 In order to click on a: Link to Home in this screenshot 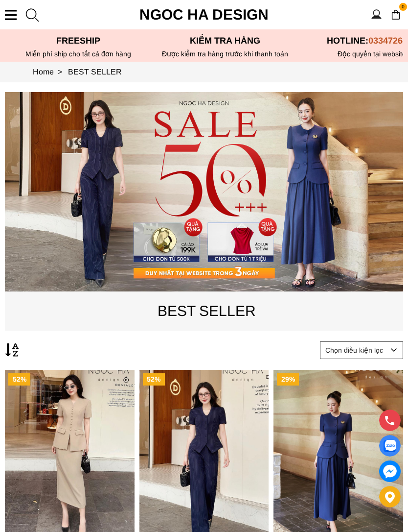, I will do `click(50, 71)`.